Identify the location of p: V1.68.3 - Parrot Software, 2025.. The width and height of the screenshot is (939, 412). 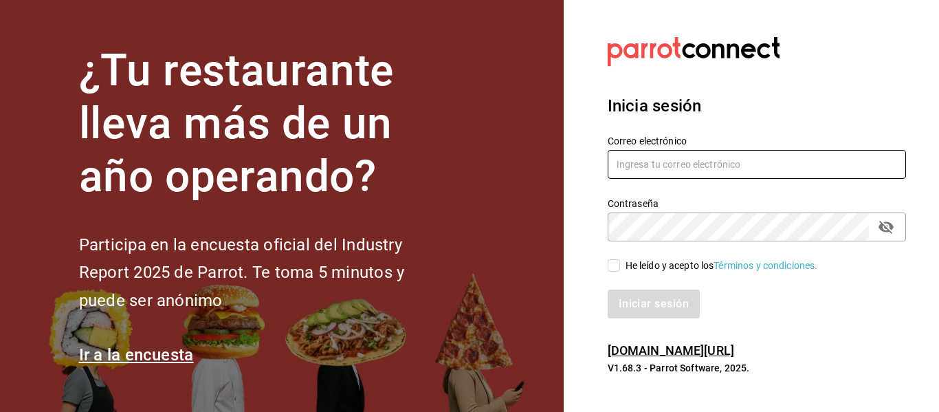
(757, 368).